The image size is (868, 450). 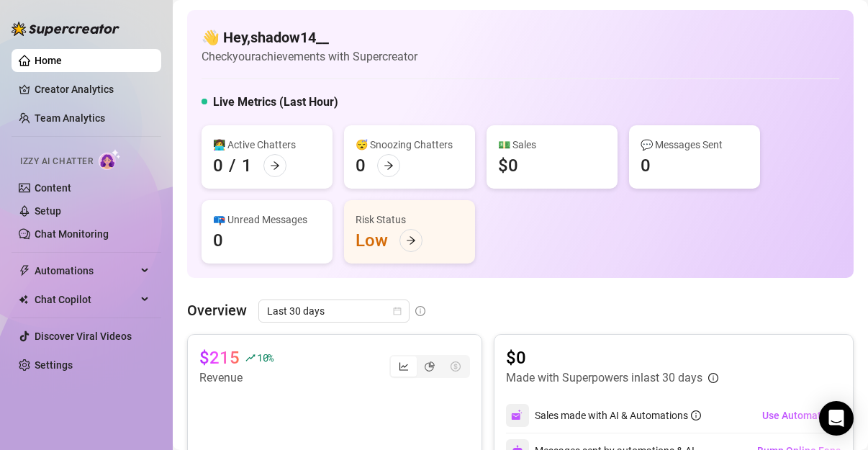 What do you see at coordinates (265, 357) in the screenshot?
I see `span: 10 %` at bounding box center [265, 357].